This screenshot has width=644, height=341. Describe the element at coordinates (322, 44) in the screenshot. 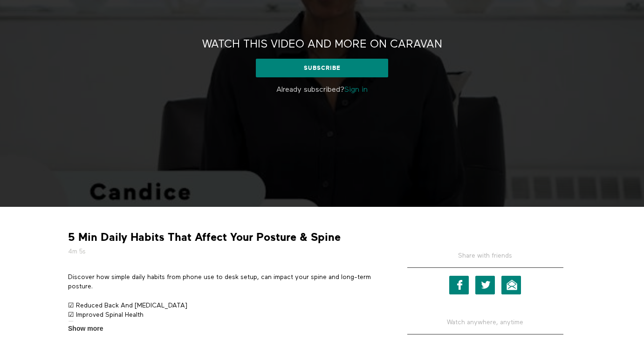

I see `h2: Watch this video and more on CARAVAN` at that location.